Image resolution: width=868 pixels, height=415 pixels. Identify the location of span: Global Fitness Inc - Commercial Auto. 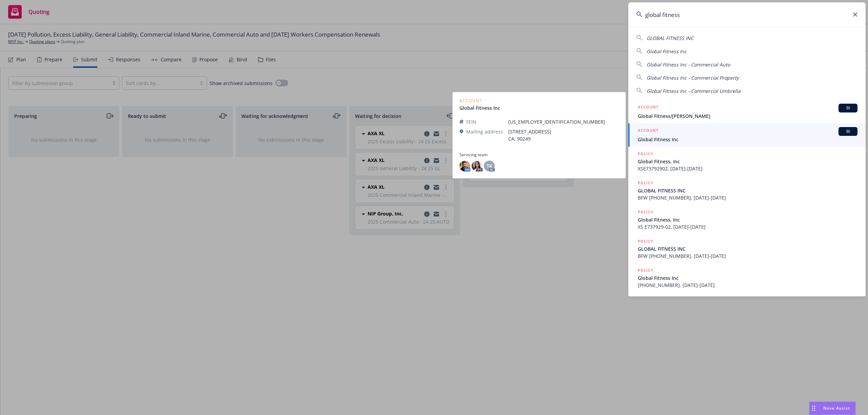
(688, 64).